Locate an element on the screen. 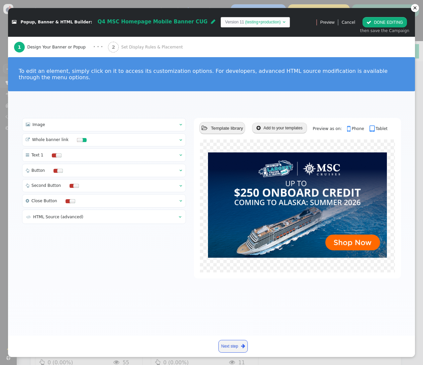 Image resolution: width=423 pixels, height=365 pixels. td: (testing+production) is located at coordinates (263, 22).